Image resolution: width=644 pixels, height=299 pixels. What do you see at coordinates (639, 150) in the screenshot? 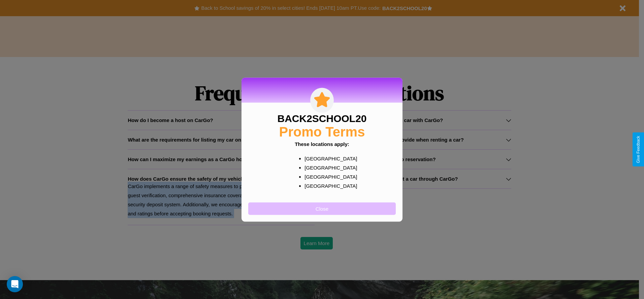
I see `div: Give Feedback` at bounding box center [639, 150].